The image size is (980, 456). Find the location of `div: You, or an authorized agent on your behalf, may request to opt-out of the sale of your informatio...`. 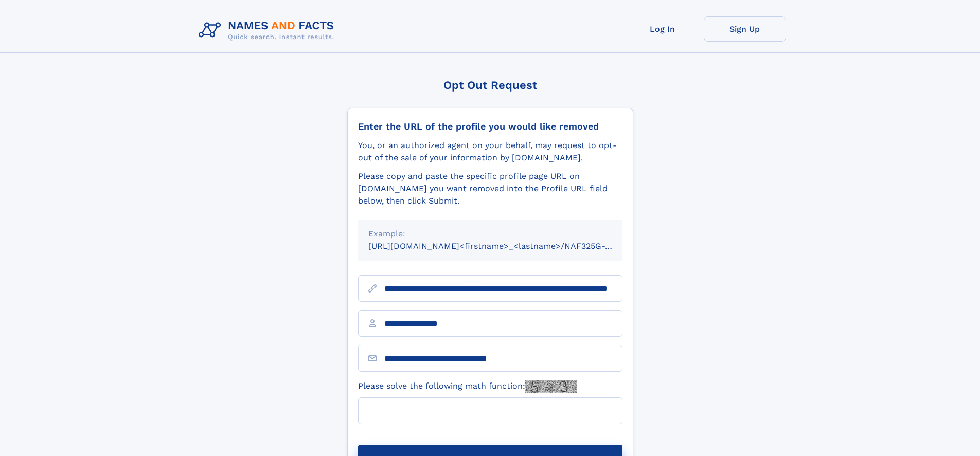

div: You, or an authorized agent on your behalf, may request to opt-out of the sale of your informatio... is located at coordinates (490, 152).